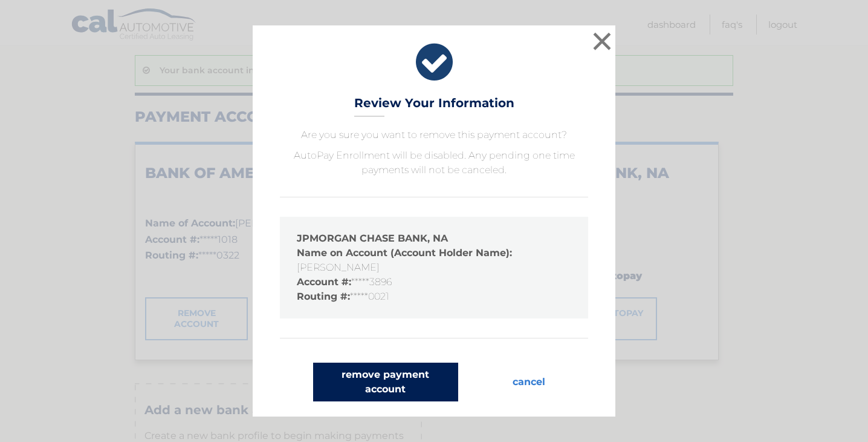  What do you see at coordinates (434, 135) in the screenshot?
I see `p: Are you sure you want to remove this payment account?` at bounding box center [434, 135].